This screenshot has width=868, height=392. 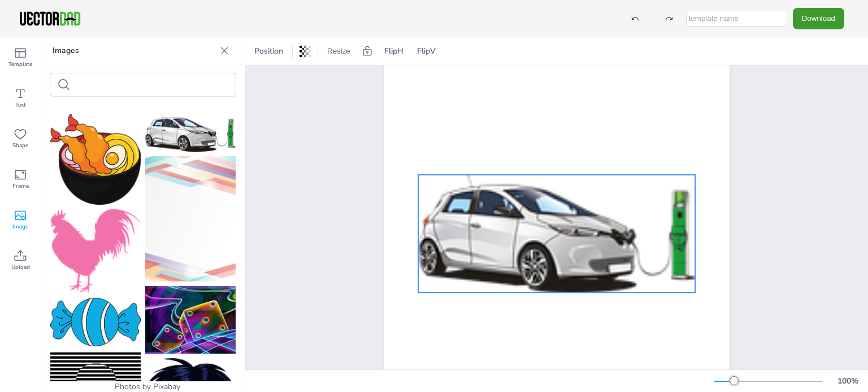 What do you see at coordinates (269, 51) in the screenshot?
I see `span: Position` at bounding box center [269, 51].